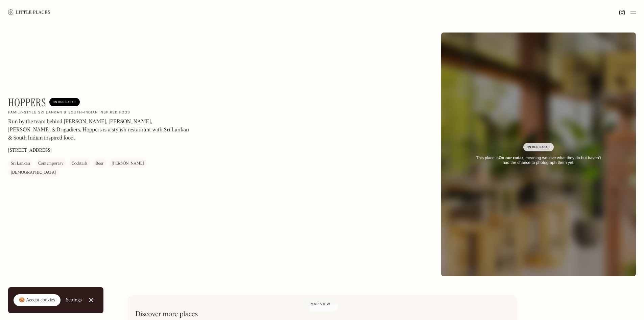 The height and width of the screenshot is (320, 644). Describe the element at coordinates (69, 112) in the screenshot. I see `h2: Family-style Sri Lankan & South-Indian inspired food` at that location.